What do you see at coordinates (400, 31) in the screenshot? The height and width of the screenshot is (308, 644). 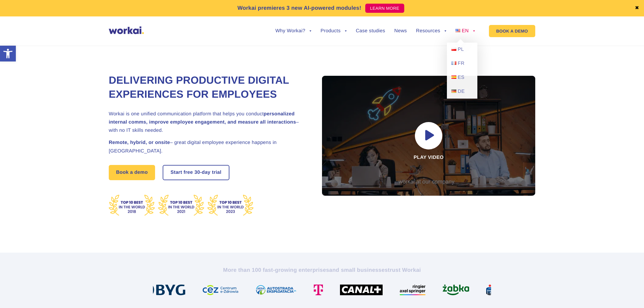 I see `a: News` at bounding box center [400, 31].